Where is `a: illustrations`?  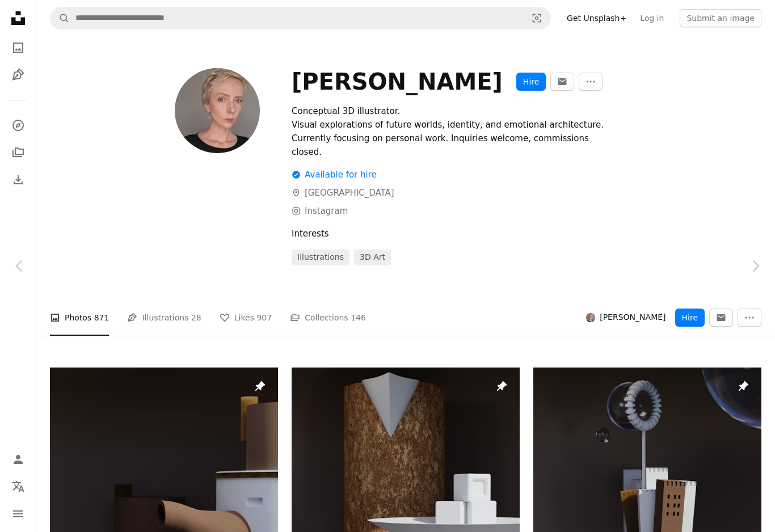
a: illustrations is located at coordinates (321, 257).